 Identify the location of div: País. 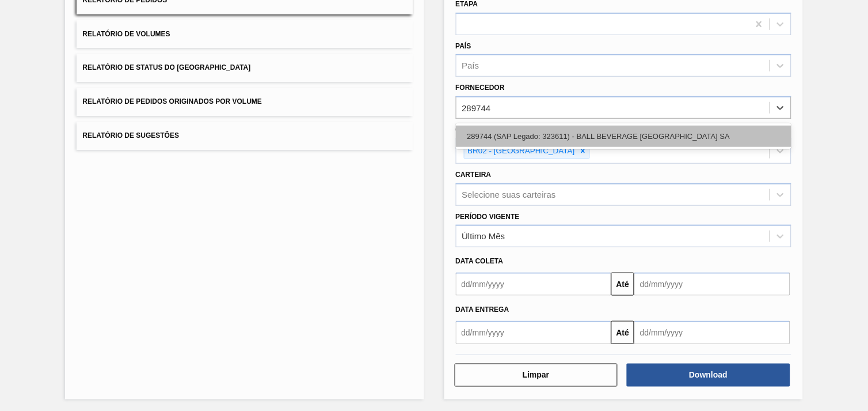
(471, 66).